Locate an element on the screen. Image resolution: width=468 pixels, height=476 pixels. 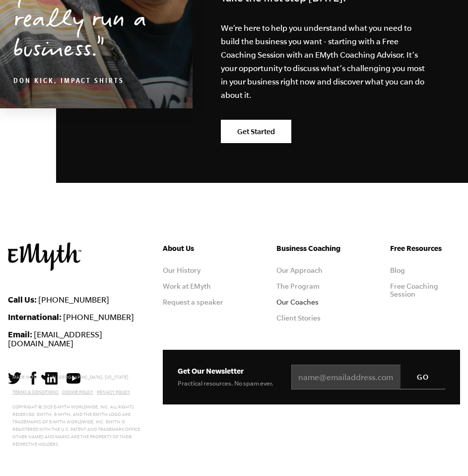
a: Terms & Conditions is located at coordinates (35, 392).